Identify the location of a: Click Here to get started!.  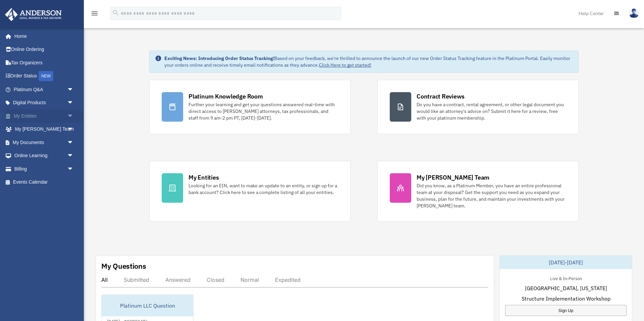
(345, 65).